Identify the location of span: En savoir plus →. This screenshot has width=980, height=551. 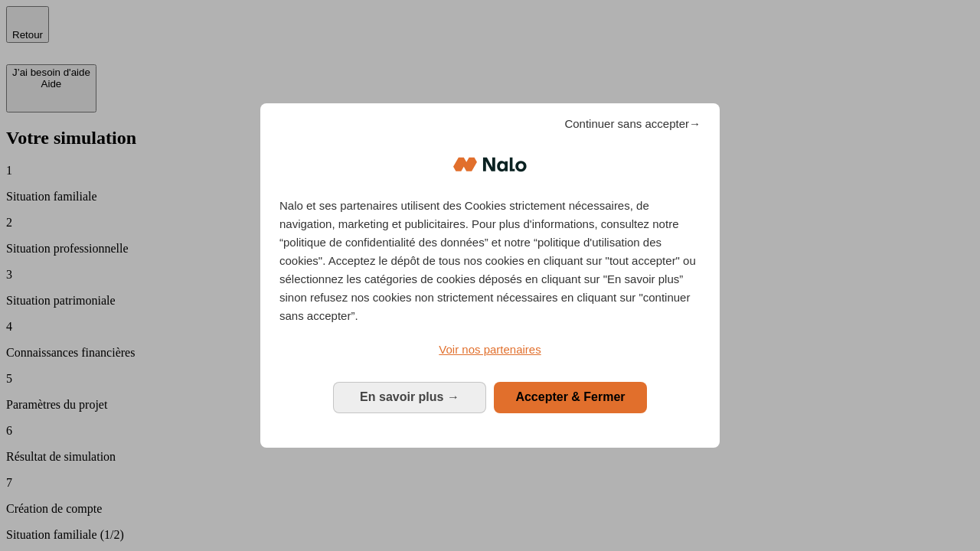
(410, 396).